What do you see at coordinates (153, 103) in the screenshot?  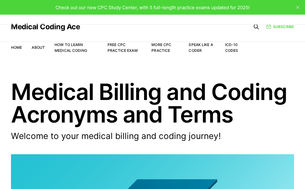 I see `h1: Medical Billing and Coding Acronyms and Terms` at bounding box center [153, 103].